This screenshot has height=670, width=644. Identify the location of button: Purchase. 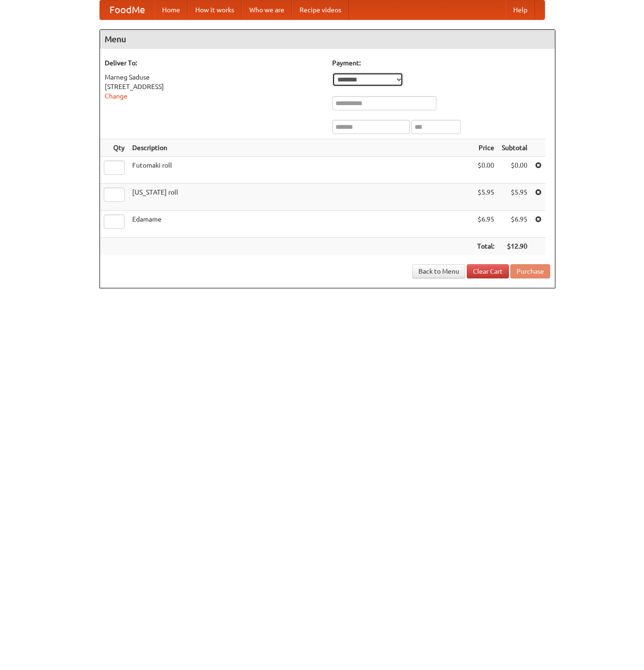
(530, 272).